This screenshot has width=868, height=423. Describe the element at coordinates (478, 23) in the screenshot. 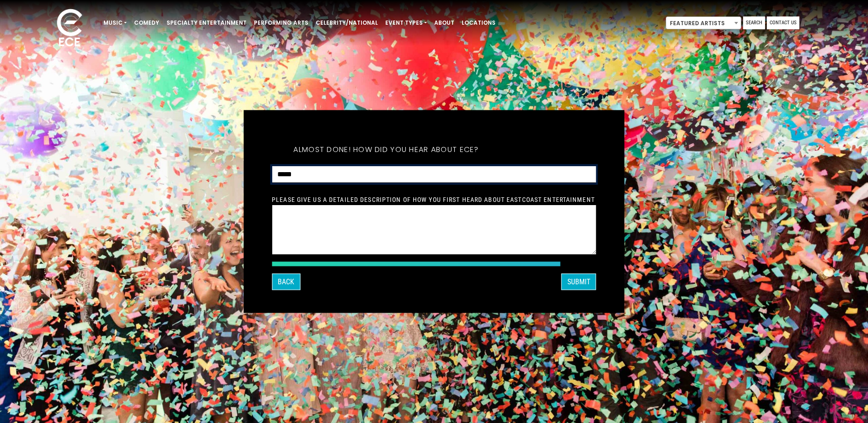

I see `a: Locations` at that location.